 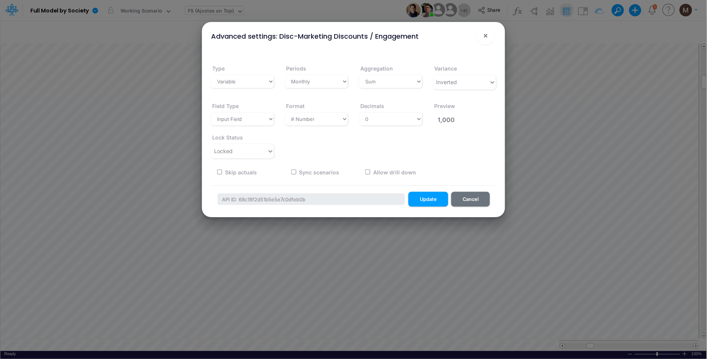 What do you see at coordinates (225, 106) in the screenshot?
I see `label: Field Type` at bounding box center [225, 106].